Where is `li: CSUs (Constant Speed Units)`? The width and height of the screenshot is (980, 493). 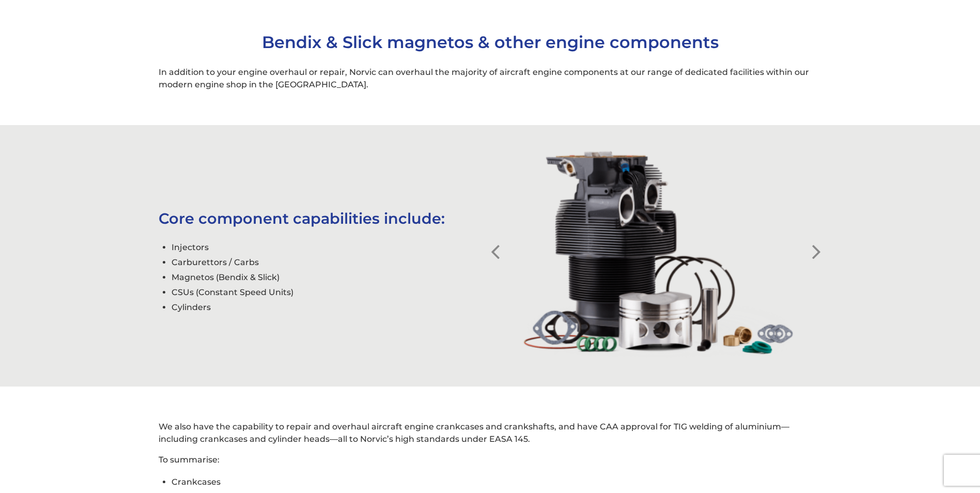
li: CSUs (Constant Speed Units) is located at coordinates (331, 292).